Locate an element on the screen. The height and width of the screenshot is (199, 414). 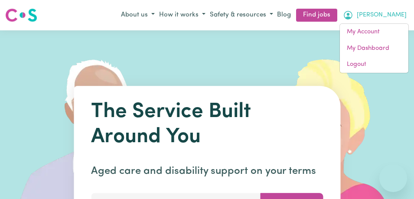
p: Aged care and disability support on your terms is located at coordinates (207, 171).